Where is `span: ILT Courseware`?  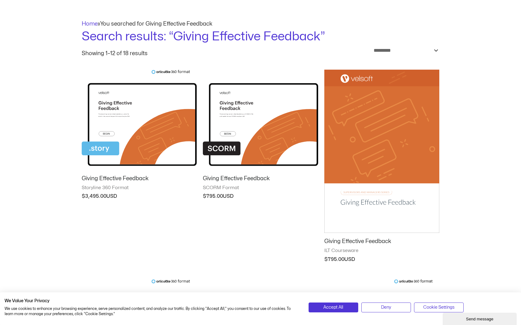 span: ILT Courseware is located at coordinates (382, 251).